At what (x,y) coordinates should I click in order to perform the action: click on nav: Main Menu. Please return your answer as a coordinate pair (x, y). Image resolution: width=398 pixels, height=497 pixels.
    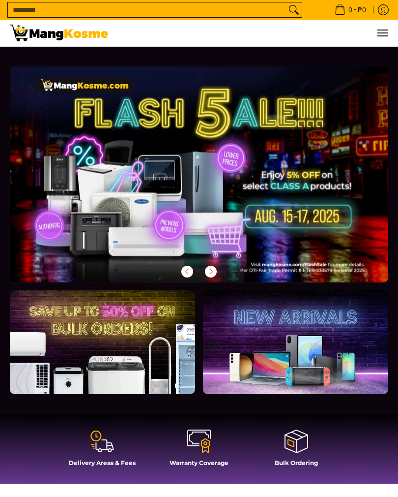
    Looking at the image, I should click on (253, 33).